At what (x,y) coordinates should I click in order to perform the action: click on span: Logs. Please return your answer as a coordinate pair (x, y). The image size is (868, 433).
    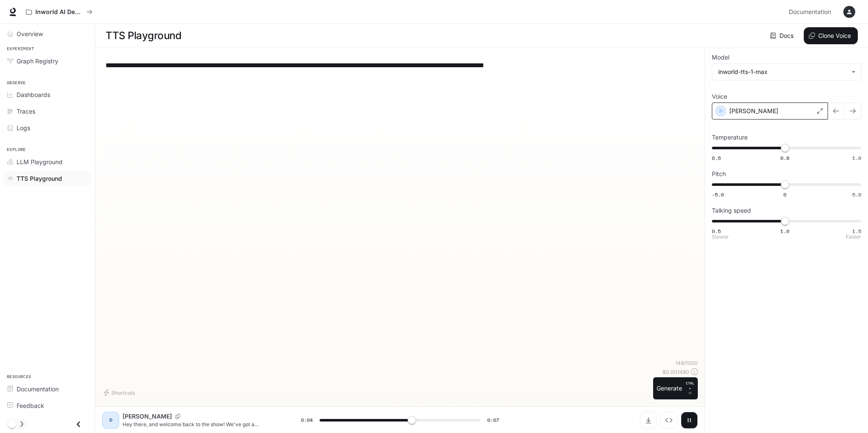
    Looking at the image, I should click on (23, 128).